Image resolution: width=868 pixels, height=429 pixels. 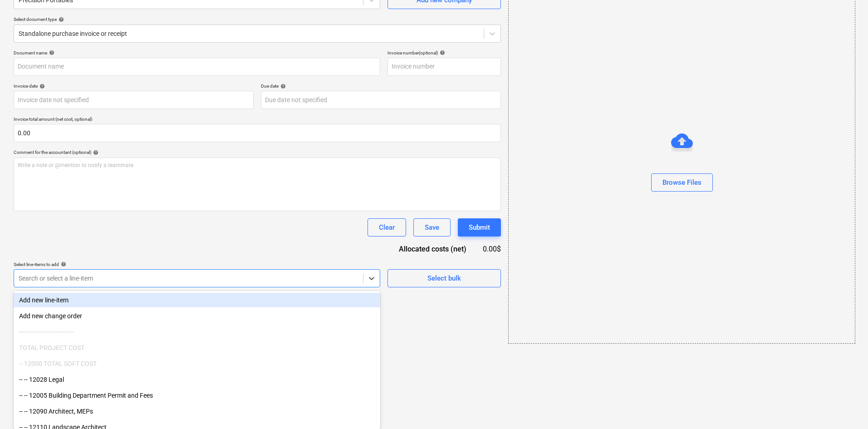 What do you see at coordinates (444, 278) in the screenshot?
I see `div: Select bulk` at bounding box center [444, 278].